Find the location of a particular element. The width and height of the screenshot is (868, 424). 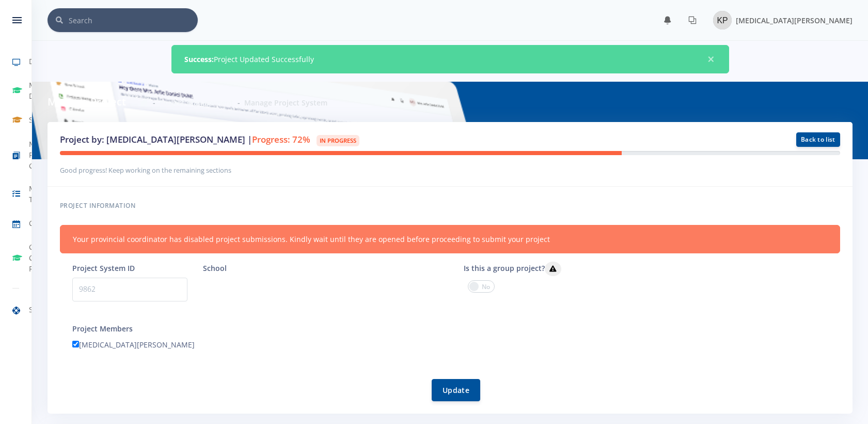

span: My Tasks is located at coordinates (39, 194).